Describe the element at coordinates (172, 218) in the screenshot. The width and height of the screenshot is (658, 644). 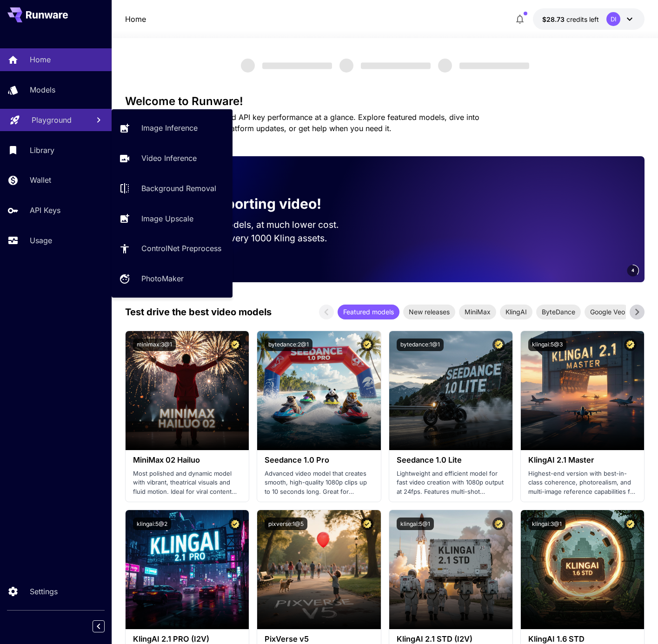
I see `a: Image Upscale` at that location.